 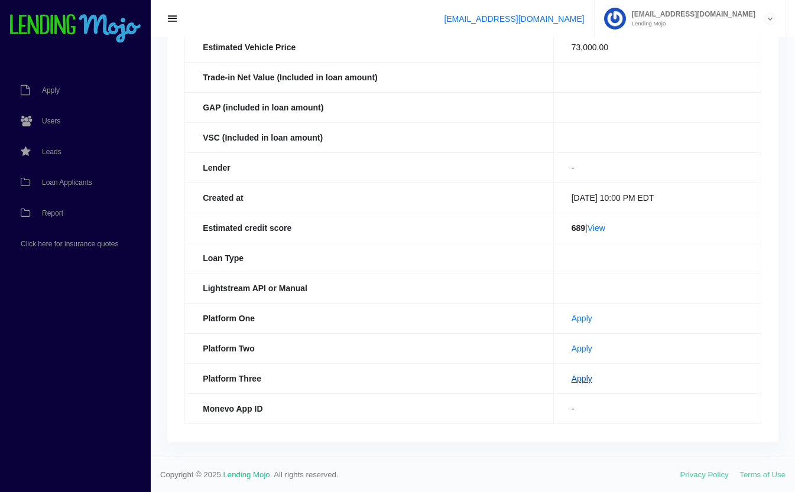 I want to click on th: Platform Two, so click(x=369, y=348).